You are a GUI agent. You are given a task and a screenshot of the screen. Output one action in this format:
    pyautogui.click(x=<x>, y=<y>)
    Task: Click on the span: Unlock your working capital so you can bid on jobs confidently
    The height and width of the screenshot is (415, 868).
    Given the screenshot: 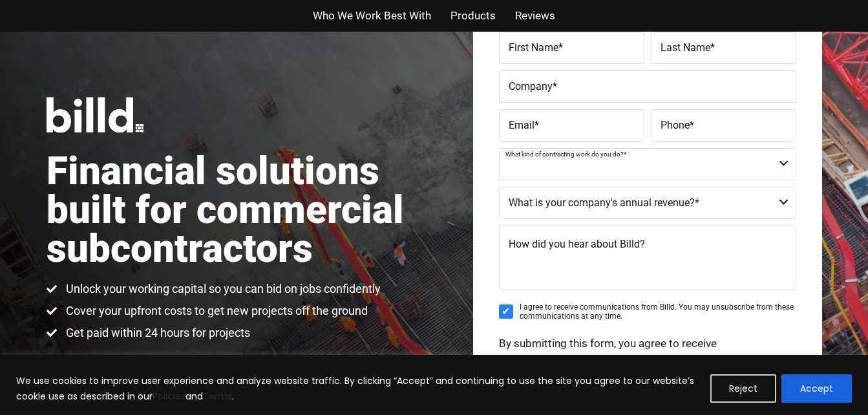 What is the action you would take?
    pyautogui.click(x=221, y=289)
    